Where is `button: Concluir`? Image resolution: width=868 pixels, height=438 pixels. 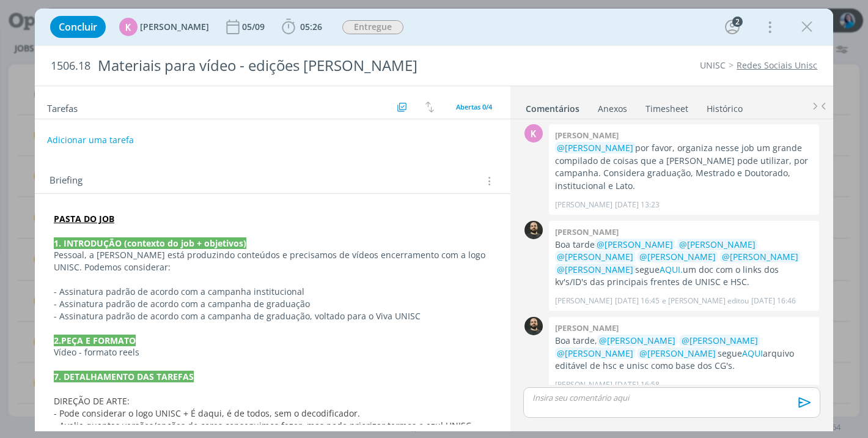
button: Concluir is located at coordinates (77, 27).